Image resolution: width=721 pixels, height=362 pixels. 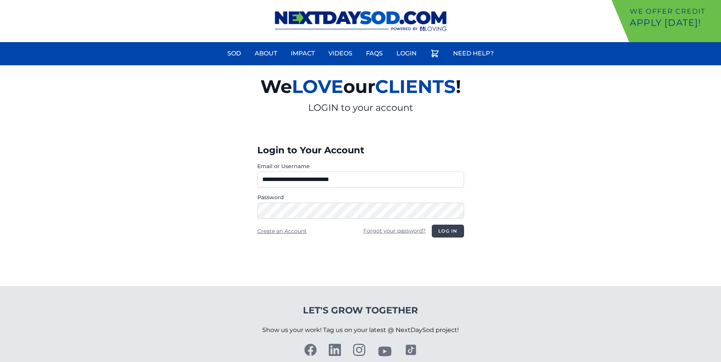 What do you see at coordinates (360, 87) in the screenshot?
I see `h2: We our !` at bounding box center [360, 87].